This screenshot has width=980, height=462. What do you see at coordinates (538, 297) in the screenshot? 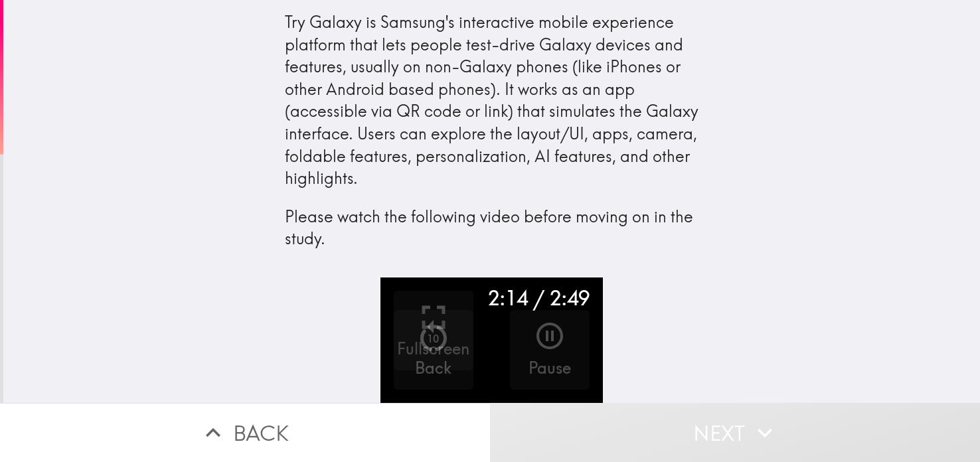
I see `div: 2:14 / 2:49` at bounding box center [538, 297].